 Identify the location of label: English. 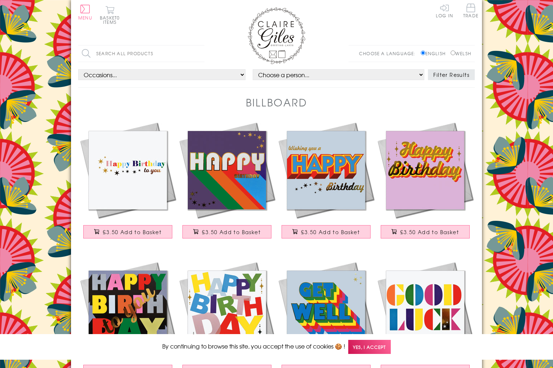
(435, 53).